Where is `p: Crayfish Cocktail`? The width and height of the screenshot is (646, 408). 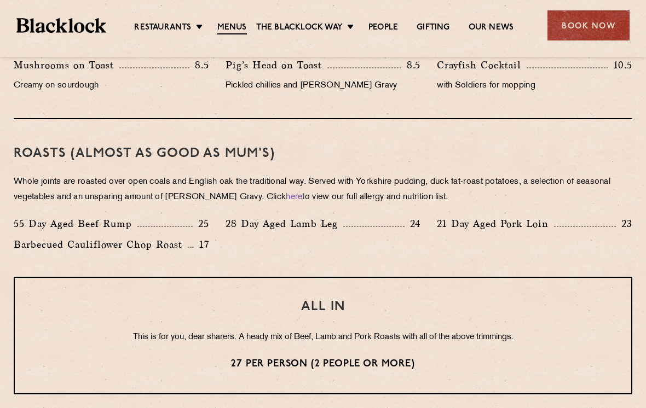
p: Crayfish Cocktail is located at coordinates (481, 65).